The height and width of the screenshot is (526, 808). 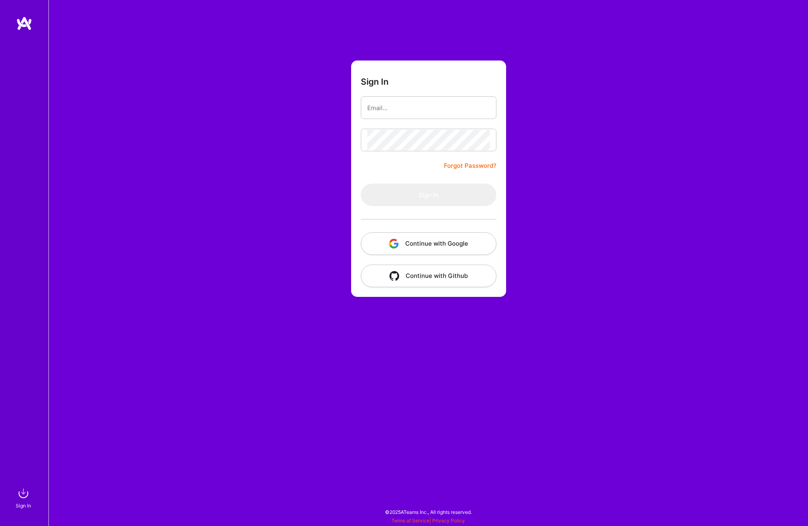 What do you see at coordinates (24, 498) in the screenshot?
I see `a: sign inSign In` at bounding box center [24, 498].